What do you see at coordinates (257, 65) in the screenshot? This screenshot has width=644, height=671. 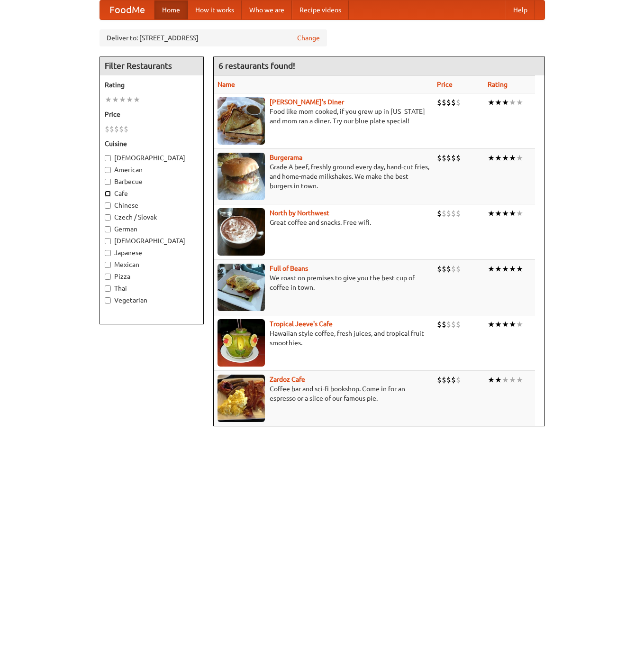 I see `ng-pluralize: 6 restaurants found!` at bounding box center [257, 65].